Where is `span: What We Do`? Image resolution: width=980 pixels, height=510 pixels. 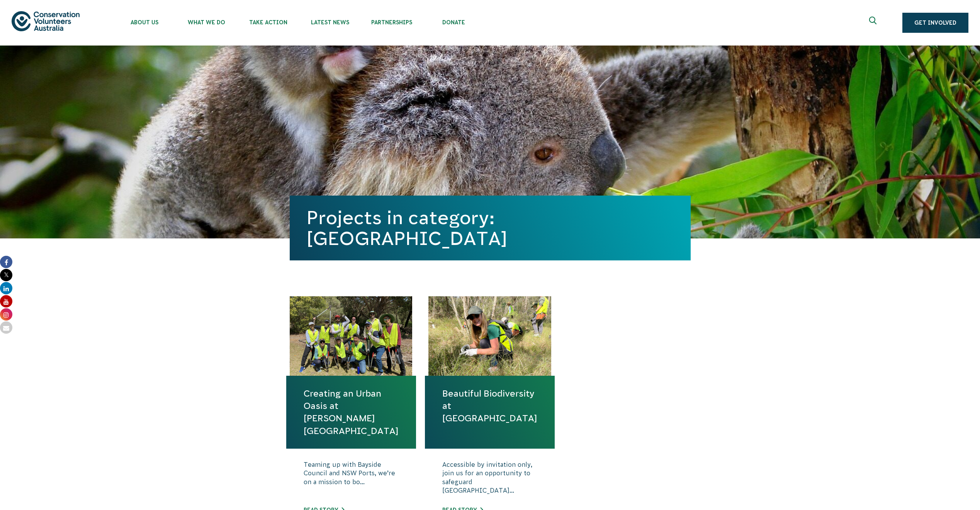 span: What We Do is located at coordinates (206, 22).